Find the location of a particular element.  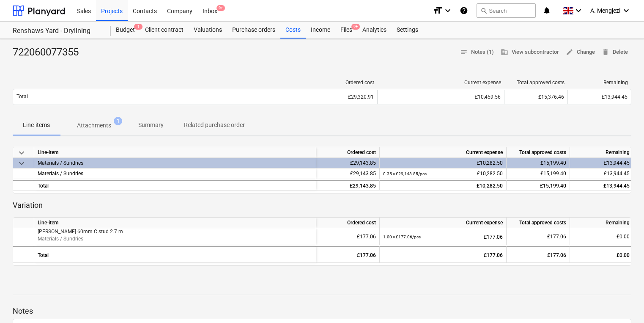

p: Line-items is located at coordinates (36, 125).